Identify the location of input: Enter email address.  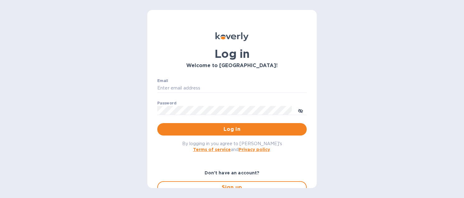
(232, 88).